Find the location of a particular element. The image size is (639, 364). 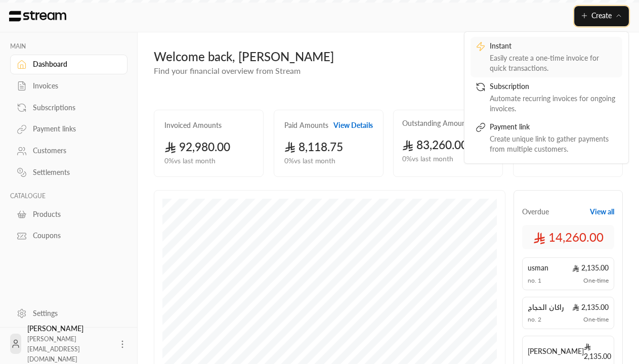

a: Settlements is located at coordinates (69, 173).